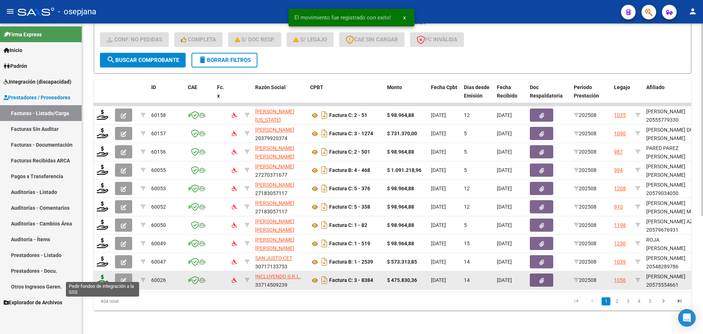 The height and width of the screenshot is (334, 703). I want to click on span: Legajo, so click(622, 87).